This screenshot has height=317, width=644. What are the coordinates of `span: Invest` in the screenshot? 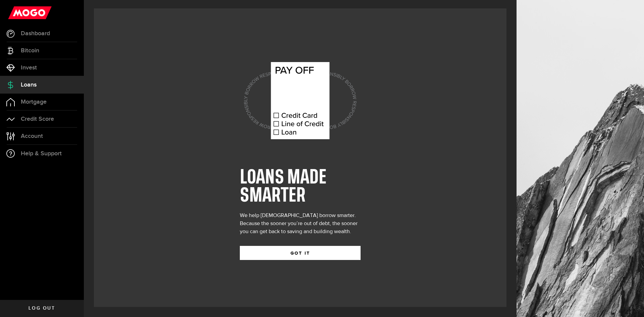 It's located at (29, 68).